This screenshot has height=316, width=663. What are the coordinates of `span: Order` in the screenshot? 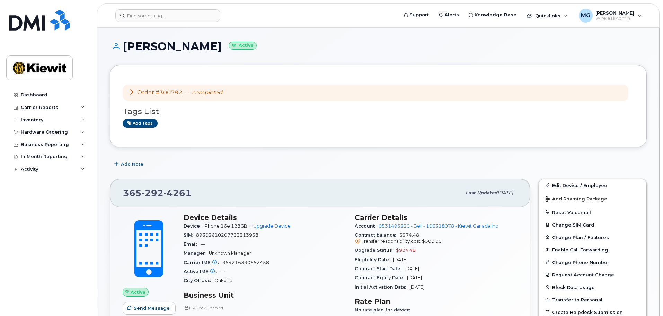 It's located at (146, 92).